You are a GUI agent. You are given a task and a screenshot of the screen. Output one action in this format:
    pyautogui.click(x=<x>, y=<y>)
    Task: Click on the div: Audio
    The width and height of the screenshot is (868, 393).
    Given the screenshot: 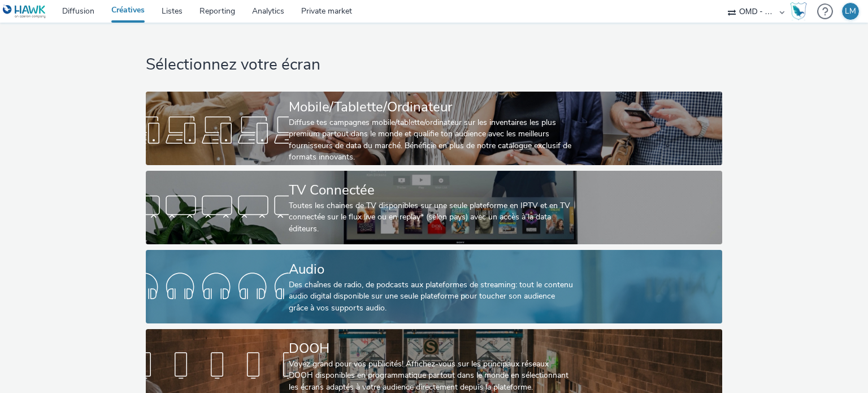 What is the action you would take?
    pyautogui.click(x=432, y=269)
    